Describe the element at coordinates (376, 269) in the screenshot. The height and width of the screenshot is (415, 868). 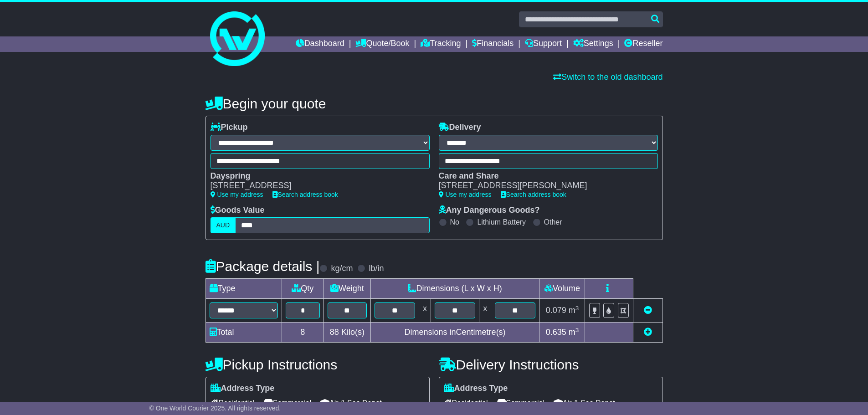
I see `label: lb/in` at that location.